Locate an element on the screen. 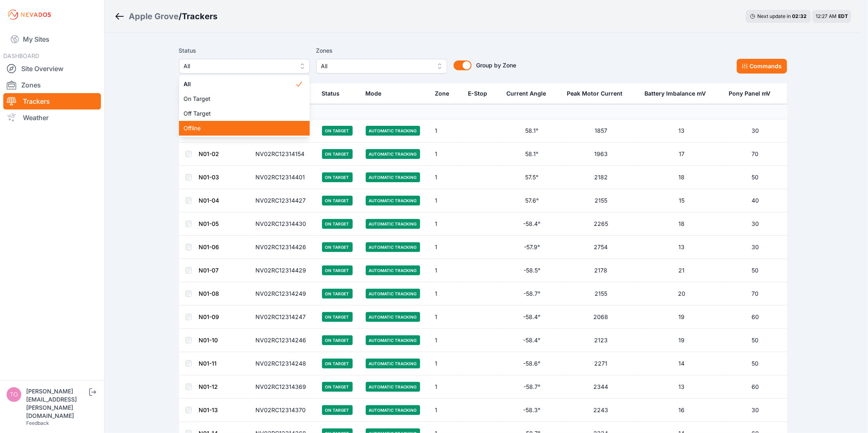  span: Off Target is located at coordinates (240, 114).